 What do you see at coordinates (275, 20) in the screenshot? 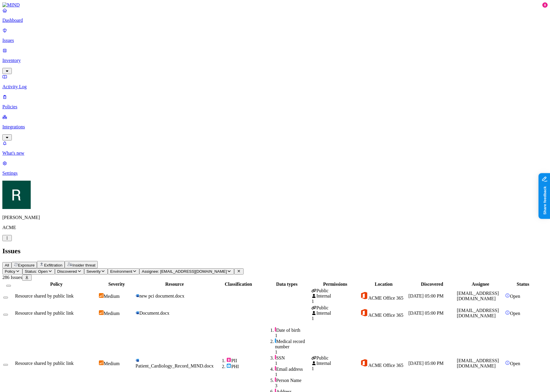
I see `p: Dashboard` at bounding box center [275, 20].